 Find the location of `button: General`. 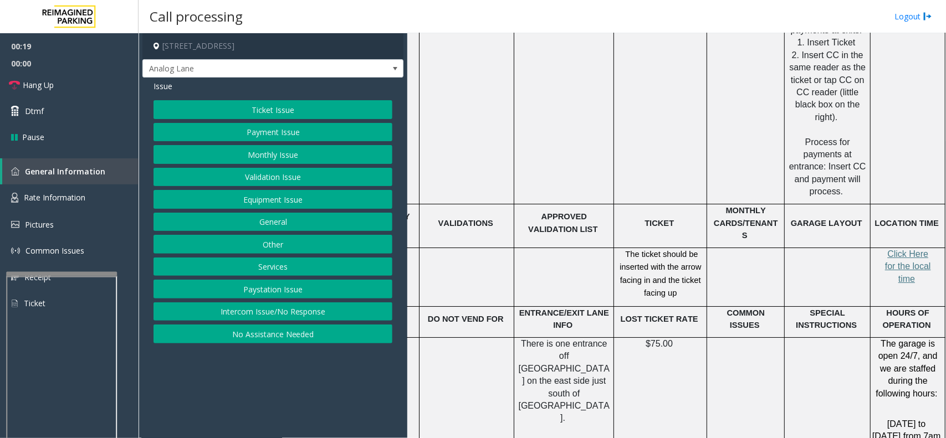

button: General is located at coordinates (273, 222).